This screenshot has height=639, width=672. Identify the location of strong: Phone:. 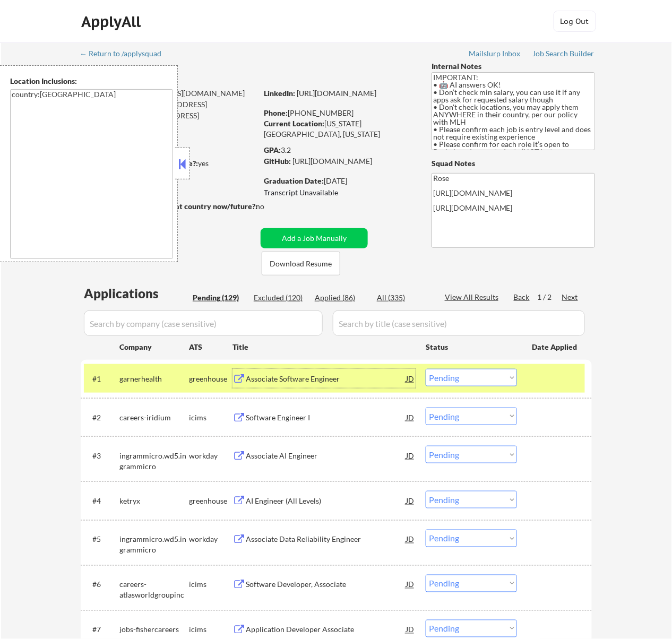
(276, 113).